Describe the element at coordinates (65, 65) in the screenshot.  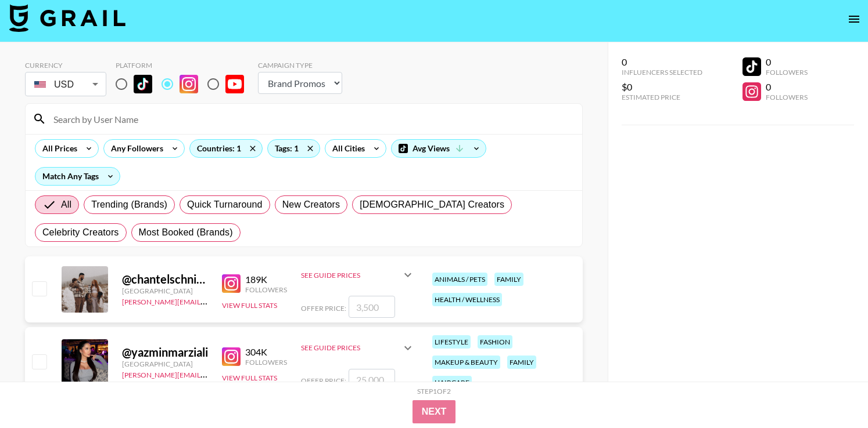
I see `div: Currency` at that location.